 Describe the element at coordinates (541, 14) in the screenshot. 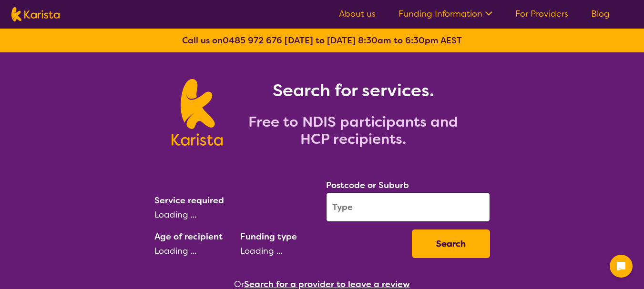

I see `a: For Providers` at that location.